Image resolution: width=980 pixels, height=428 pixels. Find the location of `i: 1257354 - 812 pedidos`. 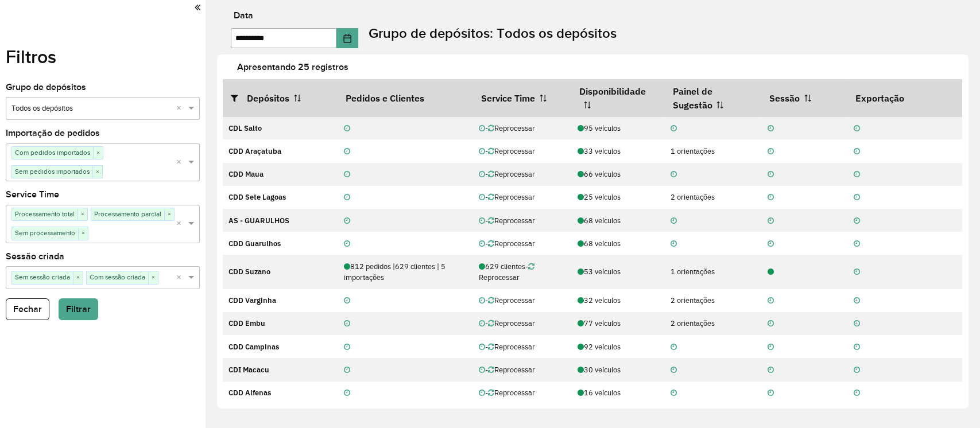

i: 1257354 - 812 pedidos is located at coordinates (770, 272).